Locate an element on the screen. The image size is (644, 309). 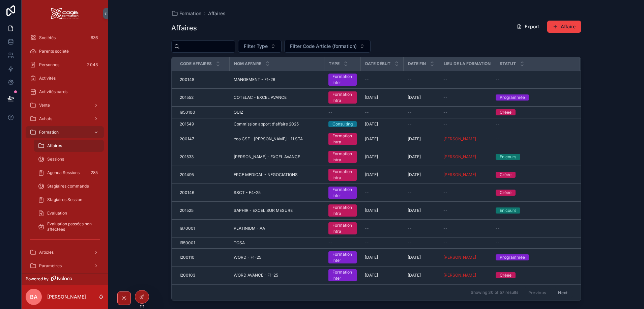
span: I950001 is located at coordinates (187, 243).